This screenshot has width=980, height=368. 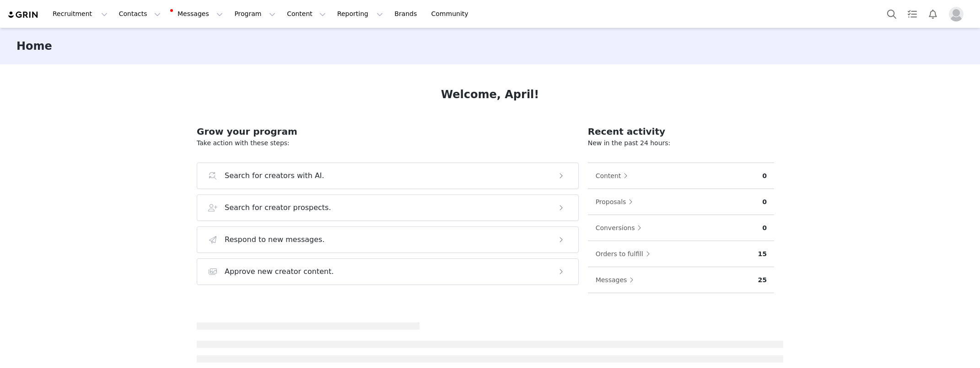 What do you see at coordinates (621, 228) in the screenshot?
I see `button: Conversions` at bounding box center [621, 228].